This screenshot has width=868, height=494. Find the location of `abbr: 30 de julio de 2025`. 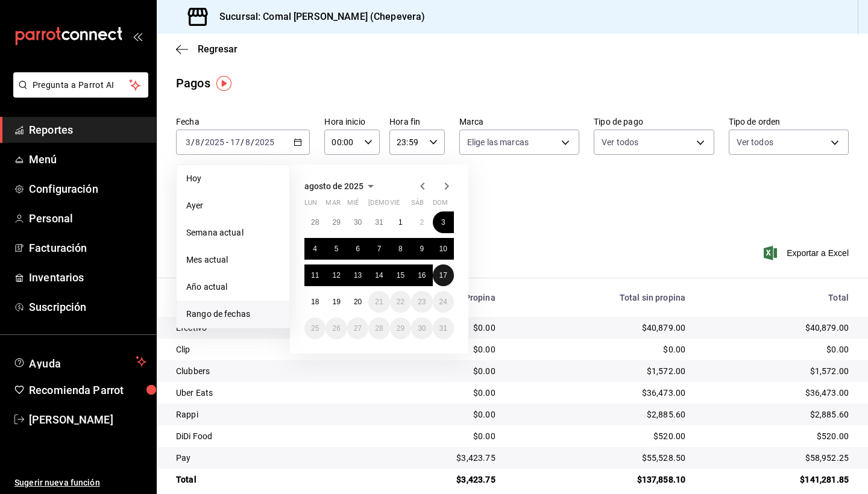

abbr: 30 de julio de 2025 is located at coordinates (357, 222).